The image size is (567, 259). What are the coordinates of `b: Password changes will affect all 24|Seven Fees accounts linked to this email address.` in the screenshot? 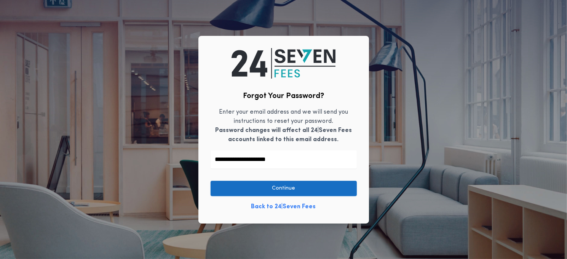 It's located at (283, 135).